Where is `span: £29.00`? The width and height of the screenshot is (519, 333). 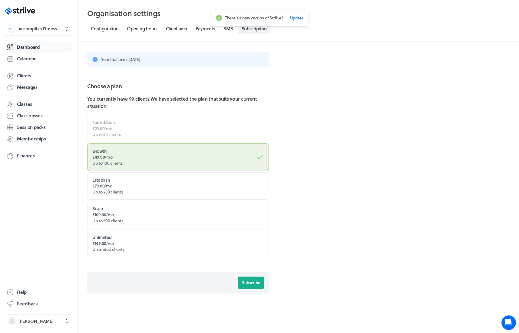 span: £29.00 is located at coordinates (98, 128).